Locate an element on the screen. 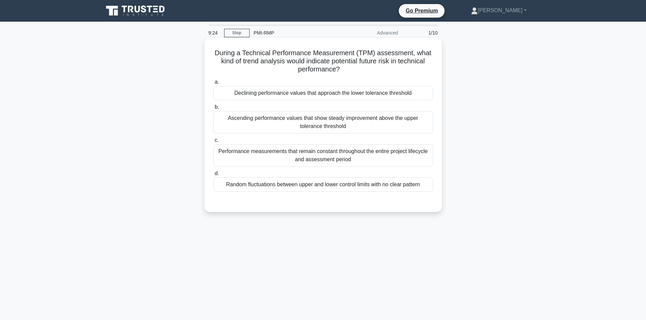 This screenshot has width=646, height=320. span: b. is located at coordinates (217, 107).